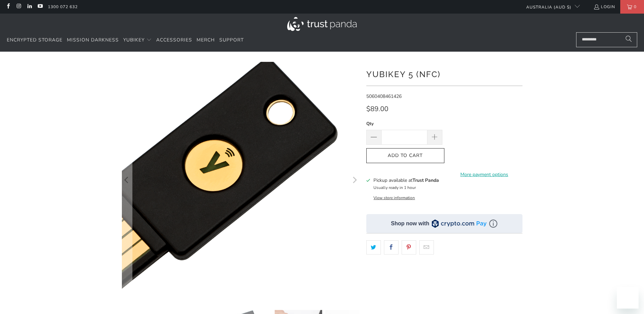 Image resolution: width=644 pixels, height=314 pixels. Describe the element at coordinates (425, 180) in the screenshot. I see `b: Trust Panda` at that location.